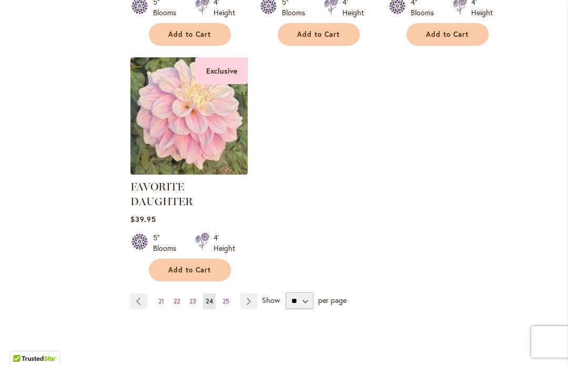 The height and width of the screenshot is (365, 568). What do you see at coordinates (177, 302) in the screenshot?
I see `a: 22` at bounding box center [177, 302].